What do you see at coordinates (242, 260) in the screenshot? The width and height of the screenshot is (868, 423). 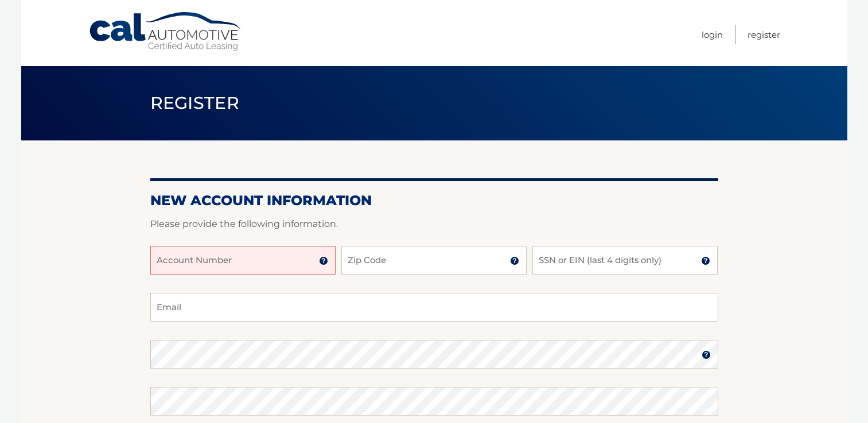 I see `input: Account Number` at bounding box center [242, 260].